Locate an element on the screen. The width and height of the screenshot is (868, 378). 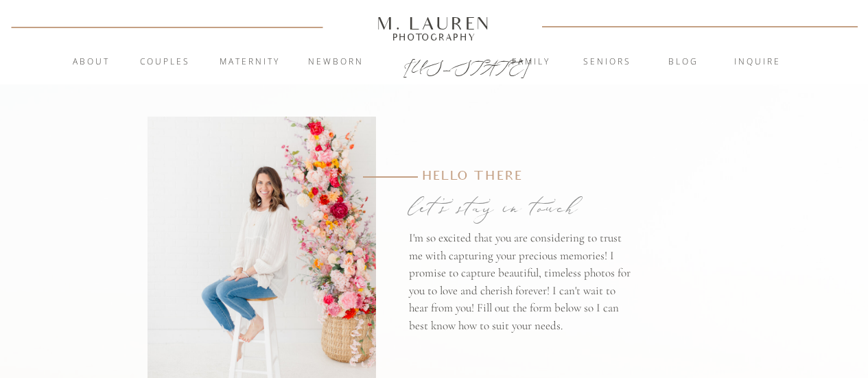
nav: About is located at coordinates (92, 62).